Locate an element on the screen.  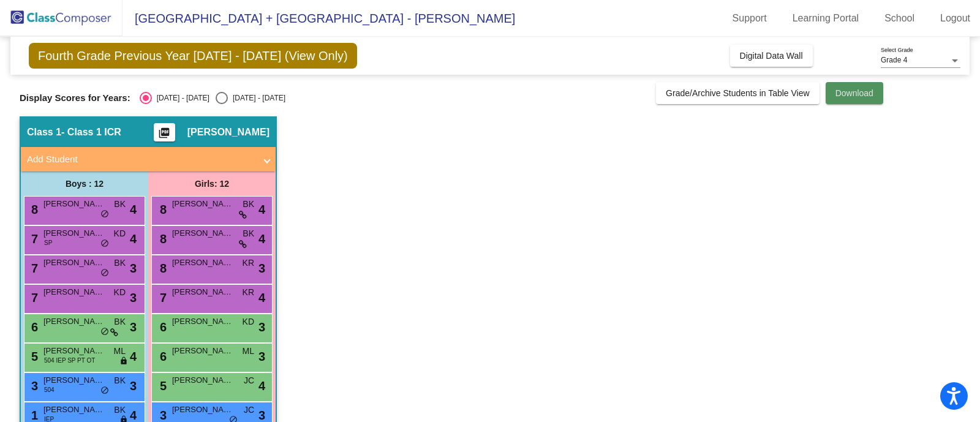
span: - Class 1 ICR is located at coordinates (91, 132).